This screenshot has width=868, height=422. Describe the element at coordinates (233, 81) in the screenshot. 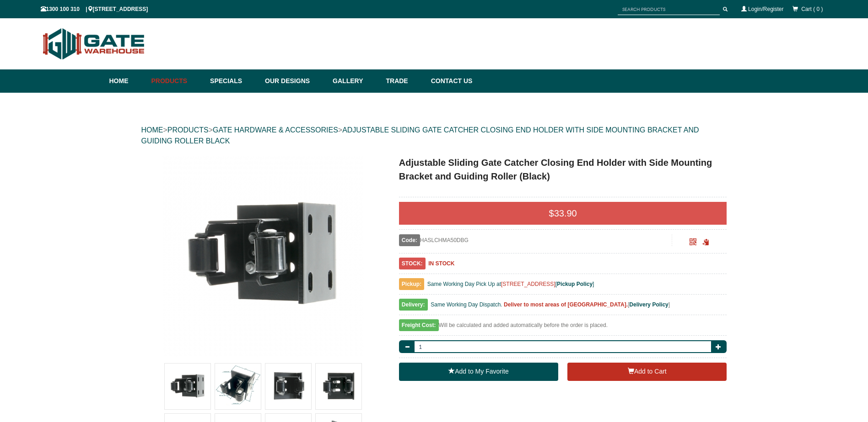

I see `a: Specials` at that location.